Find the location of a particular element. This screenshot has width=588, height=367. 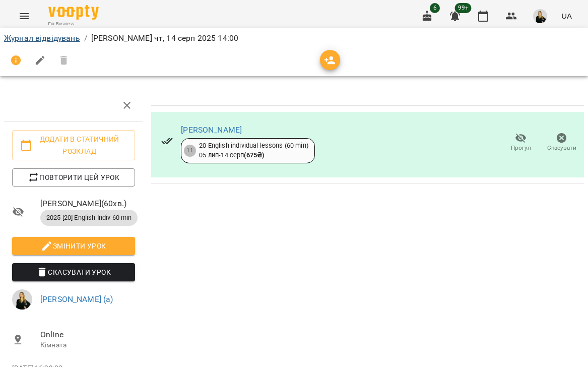

button: Menu is located at coordinates (24, 16).